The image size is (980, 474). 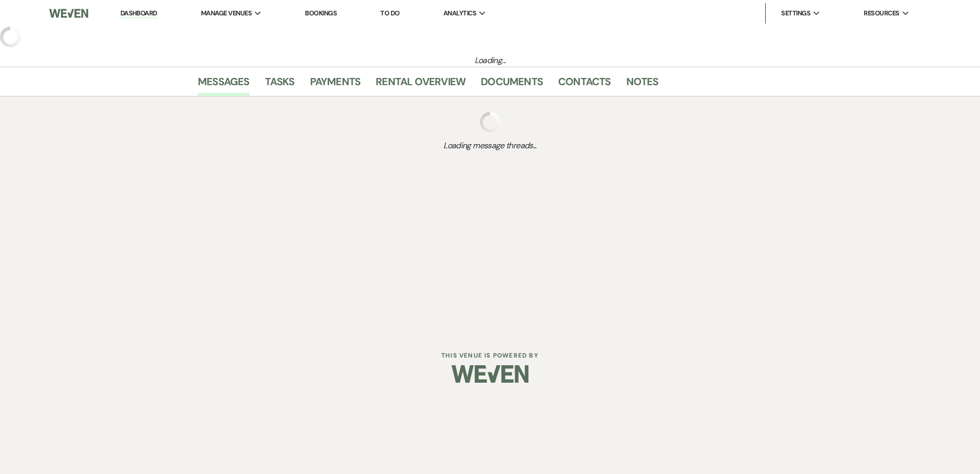 What do you see at coordinates (389, 13) in the screenshot?
I see `a: To Do` at bounding box center [389, 13].